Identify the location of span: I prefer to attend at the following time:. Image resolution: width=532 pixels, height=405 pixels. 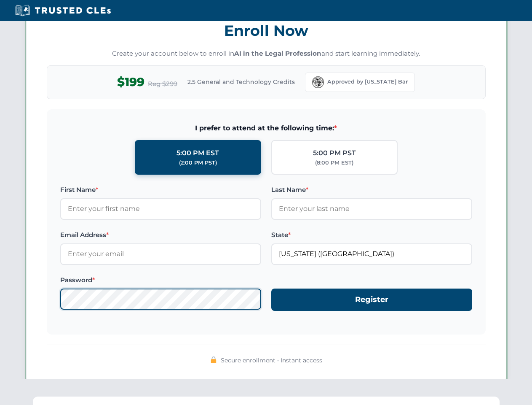
(266, 128).